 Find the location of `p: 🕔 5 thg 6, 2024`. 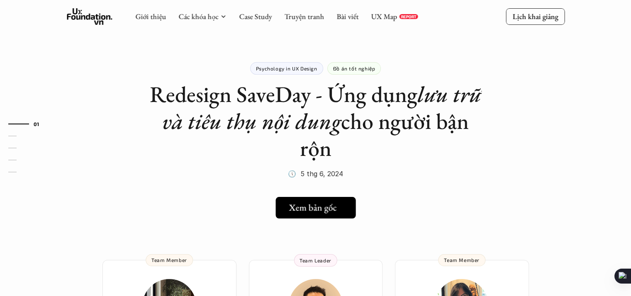

p: 🕔 5 thg 6, 2024 is located at coordinates (315, 174).